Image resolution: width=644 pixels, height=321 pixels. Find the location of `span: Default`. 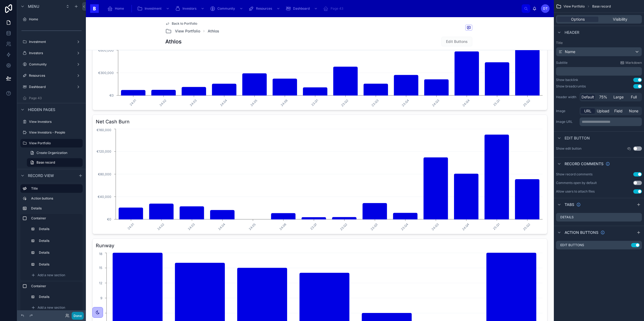

span: Default is located at coordinates (587, 97).